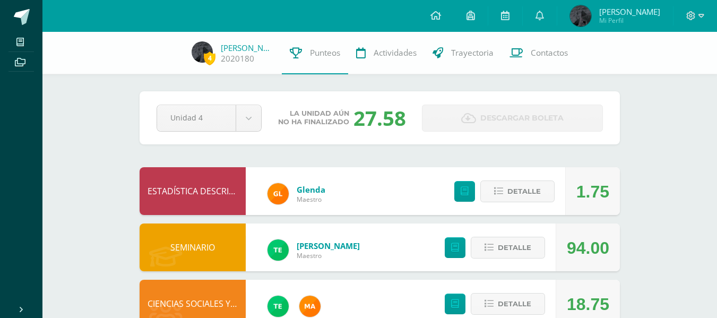 The height and width of the screenshot is (318, 717). Describe the element at coordinates (473, 53) in the screenshot. I see `span: Trayectoria` at that location.